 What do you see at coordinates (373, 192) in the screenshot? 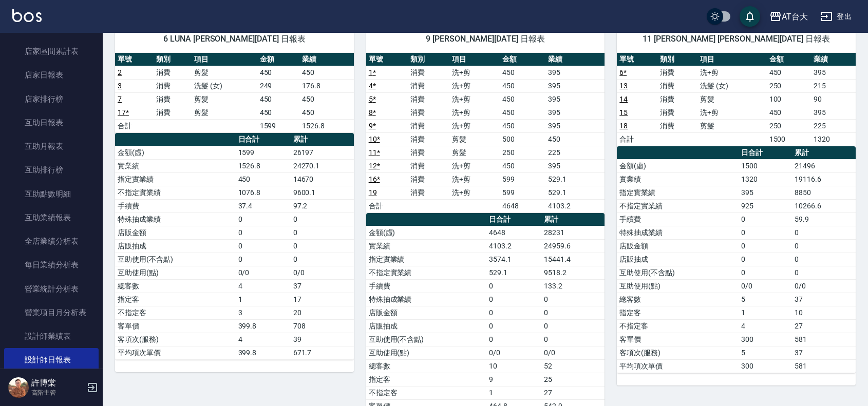
I see `a: 19` at bounding box center [373, 192].